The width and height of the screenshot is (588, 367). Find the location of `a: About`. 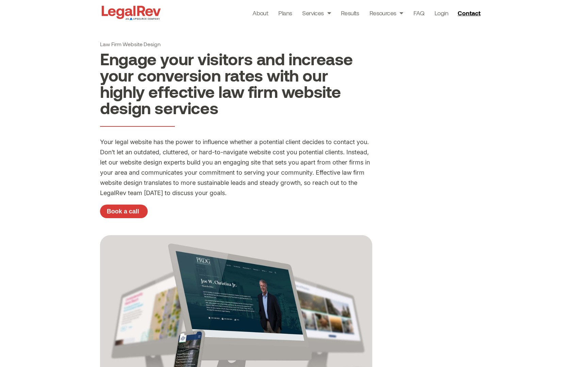

a: About is located at coordinates (260, 13).